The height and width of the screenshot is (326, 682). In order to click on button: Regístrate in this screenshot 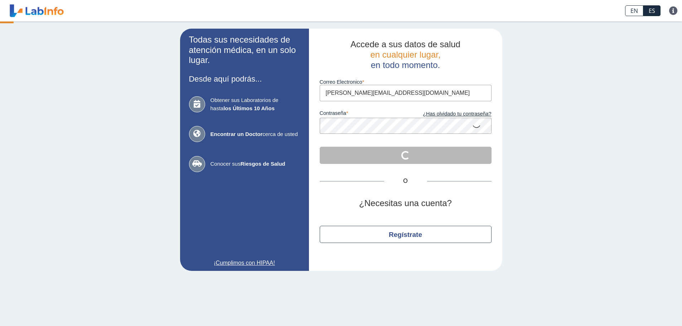, I will do `click(405, 234)`.